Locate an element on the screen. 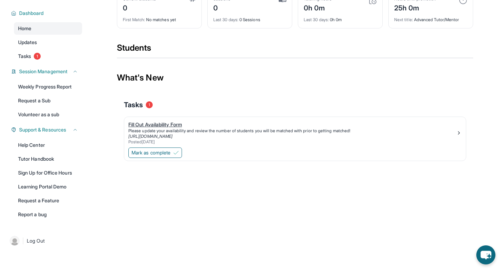  span: Dashboard is located at coordinates (31, 13).